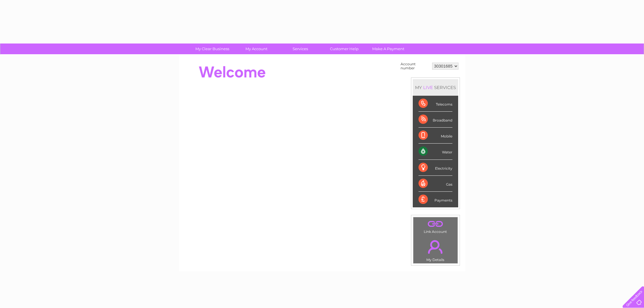 Image resolution: width=644 pixels, height=308 pixels. Describe the element at coordinates (428, 87) in the screenshot. I see `div: LIVE` at that location.